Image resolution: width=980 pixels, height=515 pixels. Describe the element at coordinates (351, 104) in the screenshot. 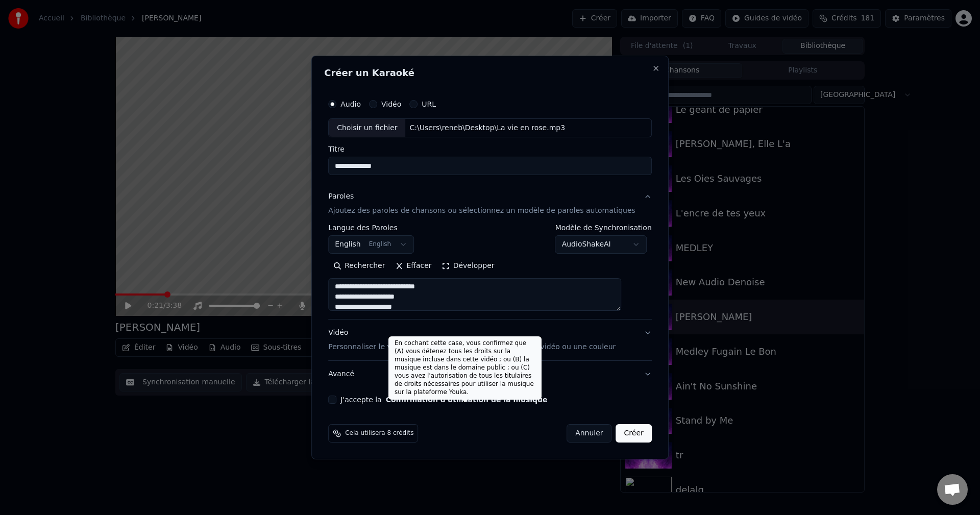

I see `label: Audio` at that location.